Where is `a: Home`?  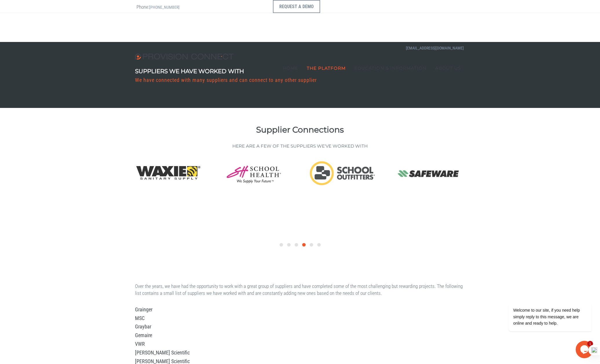
a: Home is located at coordinates (291, 68).